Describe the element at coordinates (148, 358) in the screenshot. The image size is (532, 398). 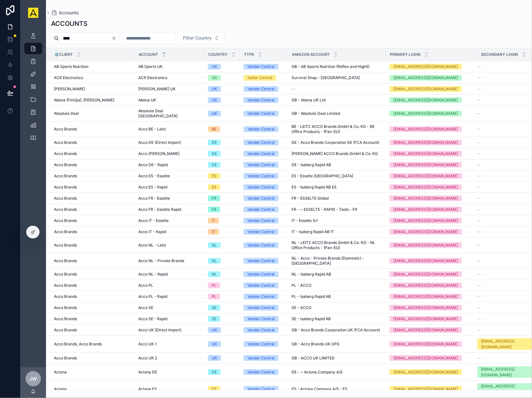
I see `span: Acco UK 2` at that location.